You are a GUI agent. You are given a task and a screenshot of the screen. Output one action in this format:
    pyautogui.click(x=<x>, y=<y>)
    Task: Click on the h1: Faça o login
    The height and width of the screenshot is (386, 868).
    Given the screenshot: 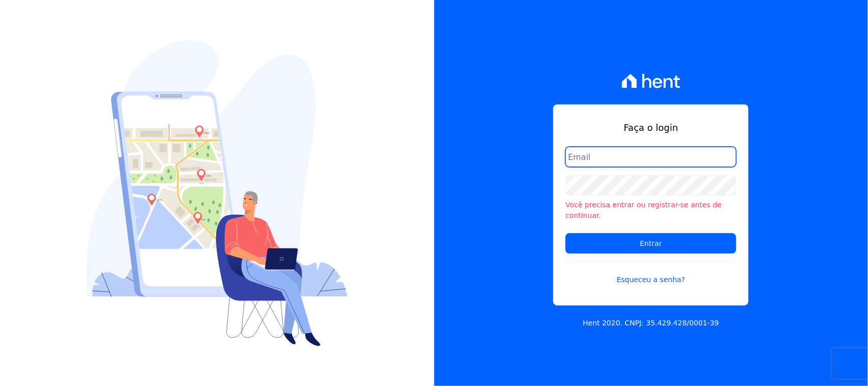 What is the action you would take?
    pyautogui.click(x=651, y=128)
    